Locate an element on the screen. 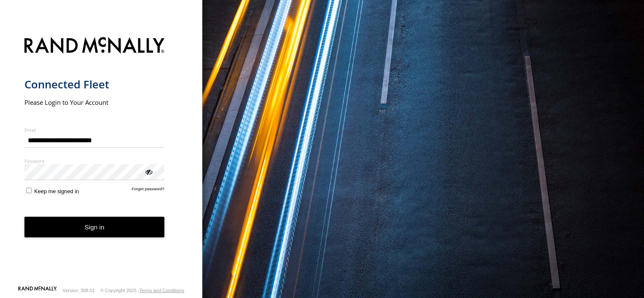  label: Email is located at coordinates (94, 130).